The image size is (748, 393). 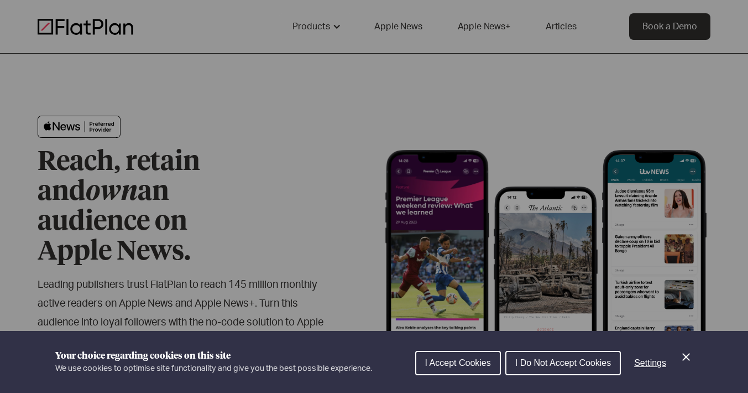 What do you see at coordinates (650, 363) in the screenshot?
I see `button: Settings` at bounding box center [650, 363].